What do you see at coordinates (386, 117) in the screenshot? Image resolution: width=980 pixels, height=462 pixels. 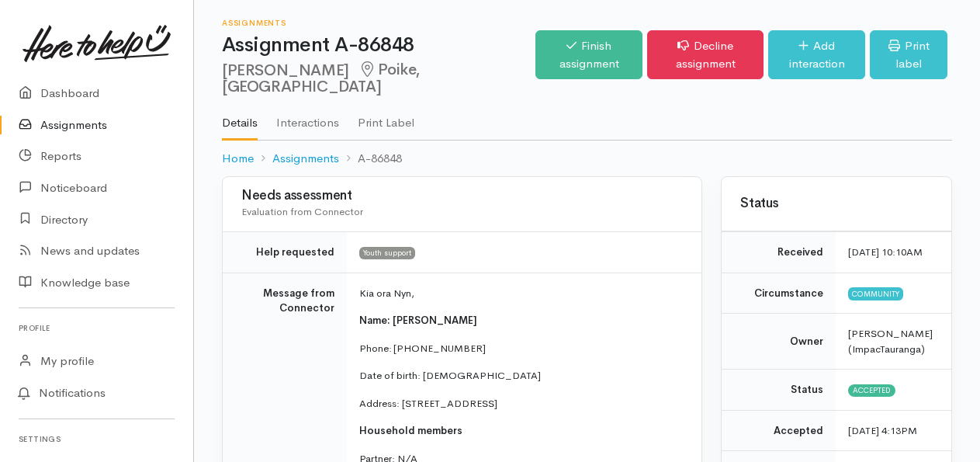 I see `a: Print Label` at bounding box center [386, 117].